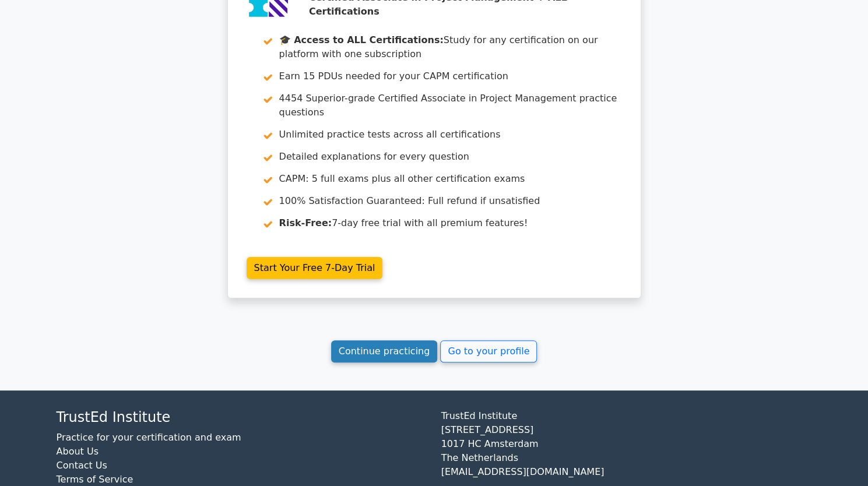  I want to click on a: Contact Us, so click(82, 465).